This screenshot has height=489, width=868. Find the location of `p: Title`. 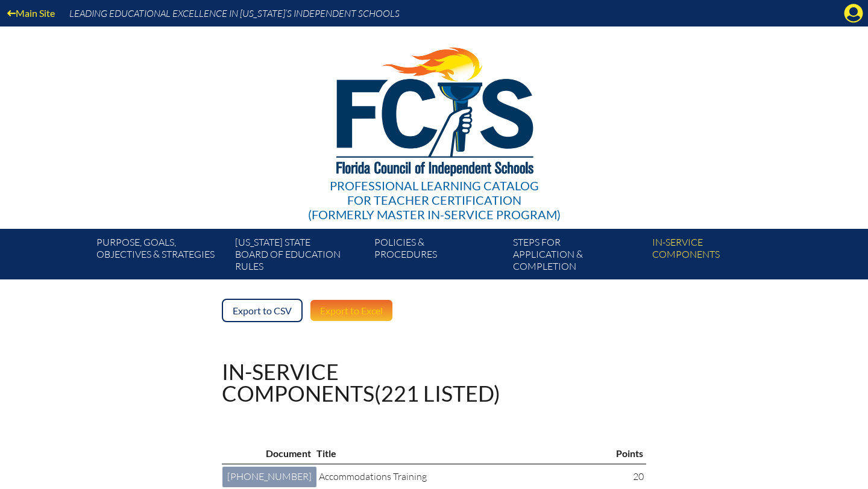

p: Title is located at coordinates (459, 453).